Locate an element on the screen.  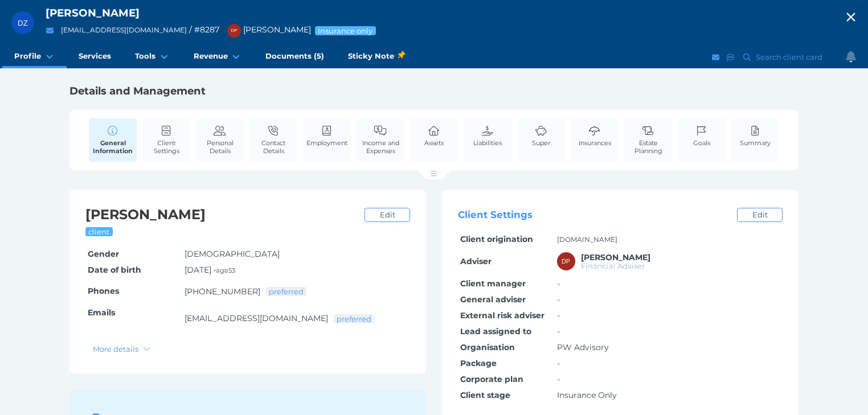
span: Insurance only is located at coordinates (345, 30).